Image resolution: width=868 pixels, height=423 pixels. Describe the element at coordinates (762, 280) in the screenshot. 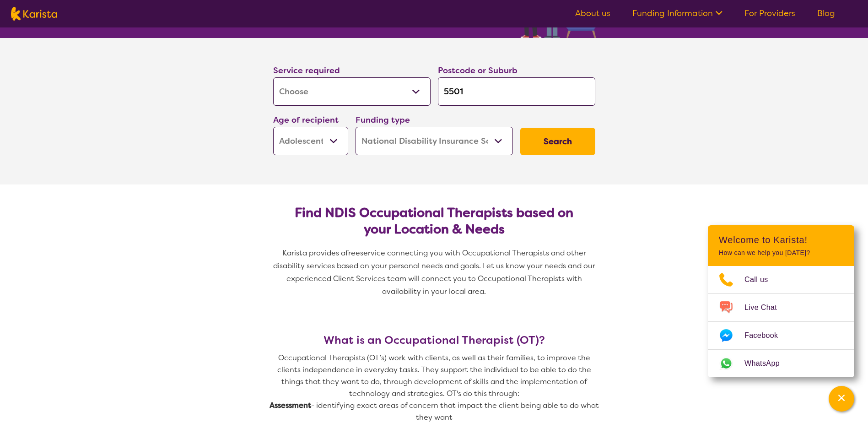

I see `span: Call us` at that location.